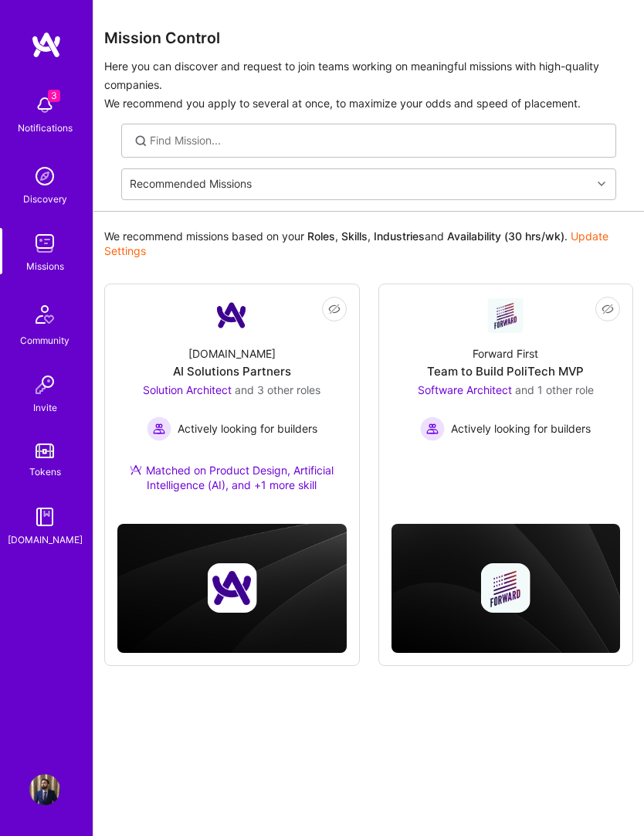 This screenshot has height=836, width=644. What do you see at coordinates (277, 389) in the screenshot?
I see `span: and 3 other roles` at bounding box center [277, 389].